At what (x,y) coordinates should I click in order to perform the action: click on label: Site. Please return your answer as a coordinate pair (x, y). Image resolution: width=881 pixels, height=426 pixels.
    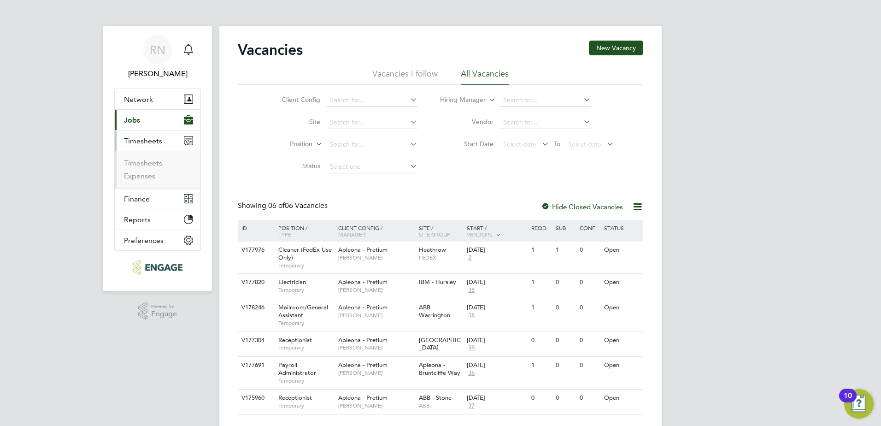
    Looking at the image, I should click on (294, 122).